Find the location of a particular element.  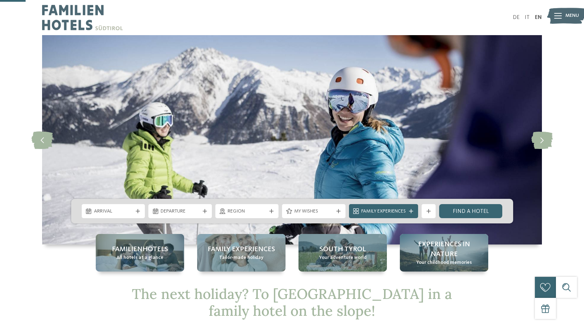

a: EN is located at coordinates (539, 18).